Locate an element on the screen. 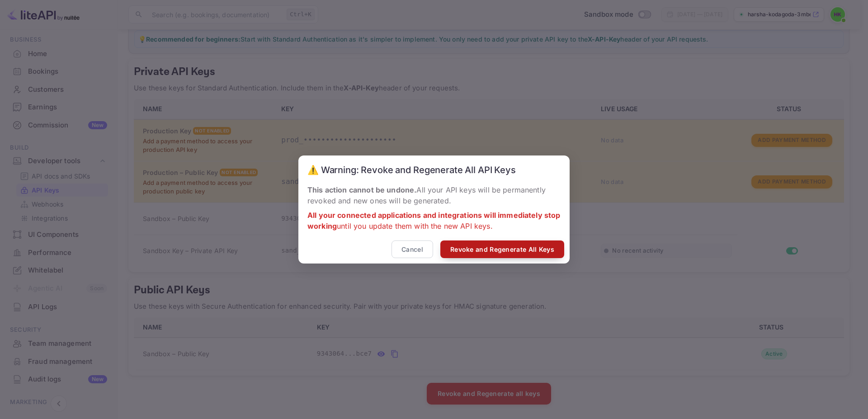 Image resolution: width=868 pixels, height=419 pixels. p: until you update them with the new API keys. is located at coordinates (434, 221).